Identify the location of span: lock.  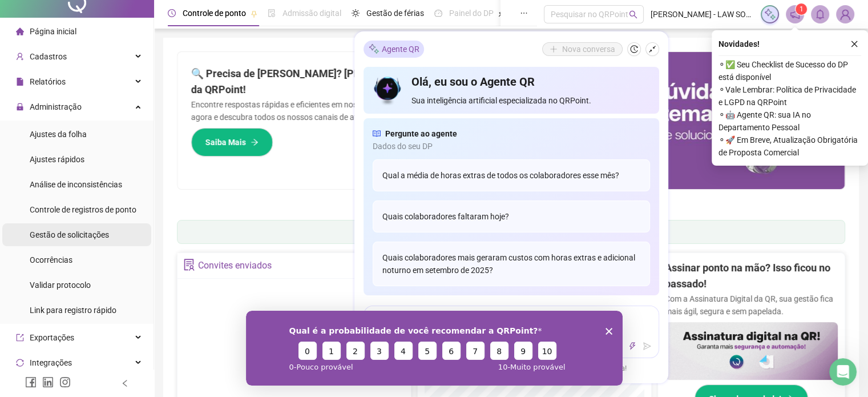
(20, 107).